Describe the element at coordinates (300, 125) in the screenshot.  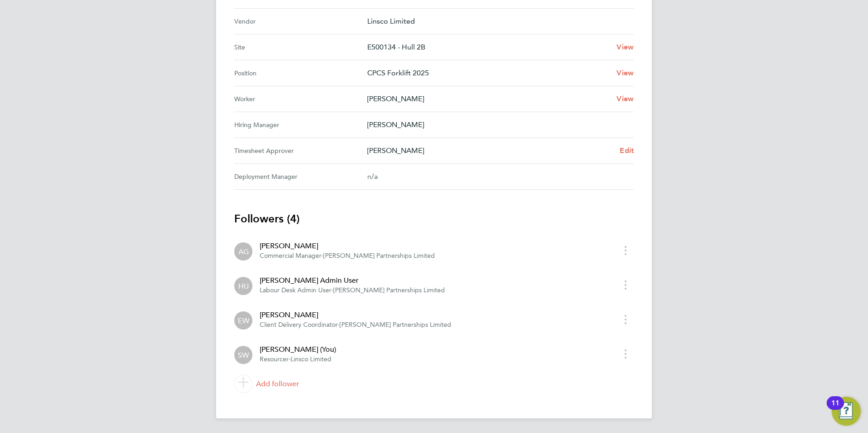
I see `div: Hiring Manager` at that location.